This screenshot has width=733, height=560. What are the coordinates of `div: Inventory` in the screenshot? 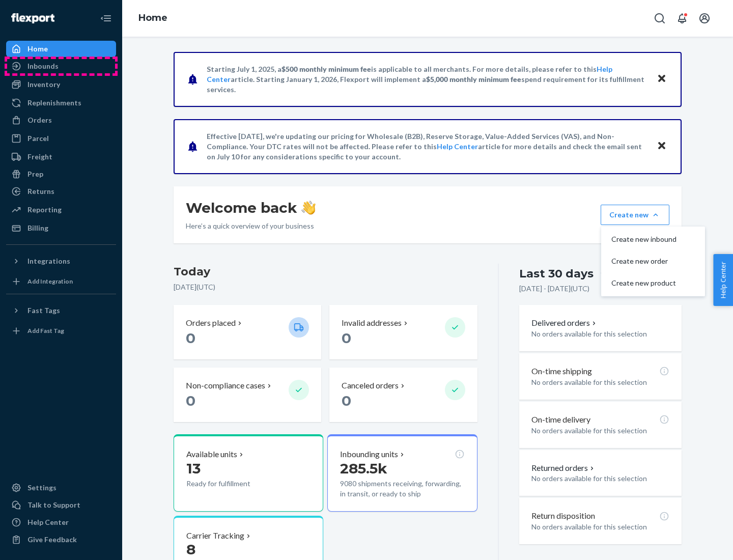 It's located at (44, 84).